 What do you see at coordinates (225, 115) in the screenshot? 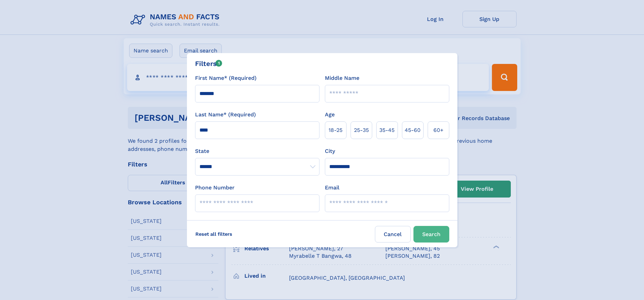
I see `label: Last Name* (Required)` at bounding box center [225, 115].